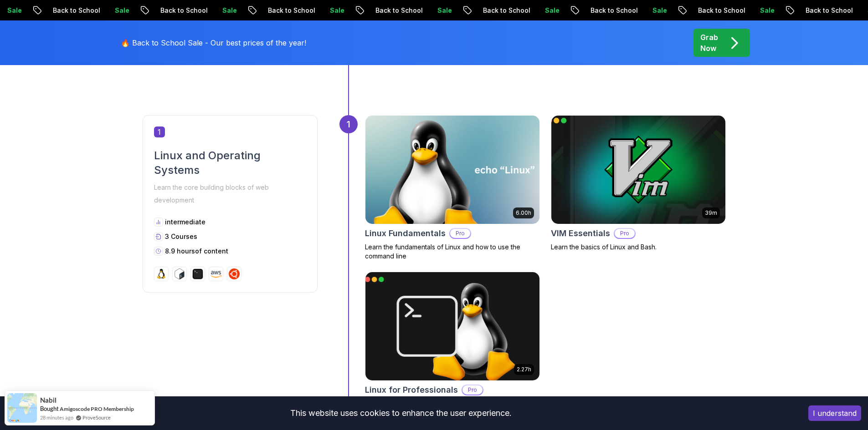 The image size is (868, 430). Describe the element at coordinates (185, 222) in the screenshot. I see `p: intermediate` at that location.